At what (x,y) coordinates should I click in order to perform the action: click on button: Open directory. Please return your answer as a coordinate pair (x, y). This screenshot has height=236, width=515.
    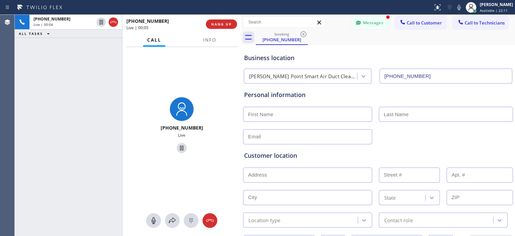
    Looking at the image, I should click on (172, 220).